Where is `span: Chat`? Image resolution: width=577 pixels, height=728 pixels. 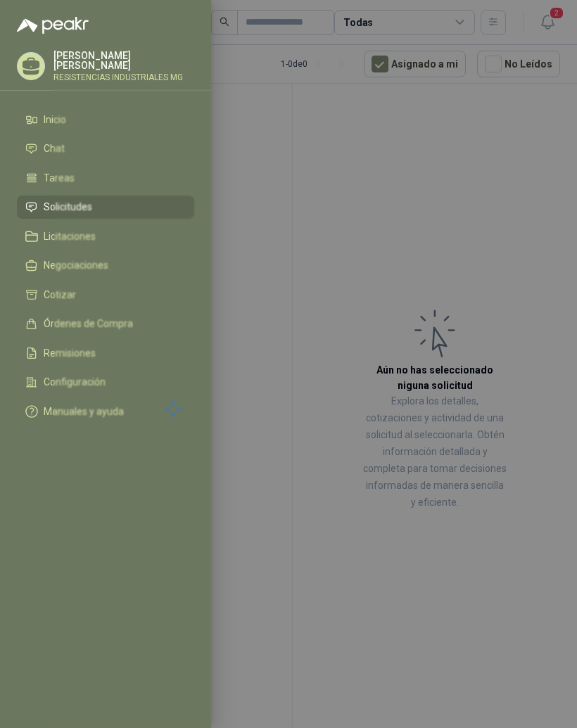 span: Chat is located at coordinates (54, 148).